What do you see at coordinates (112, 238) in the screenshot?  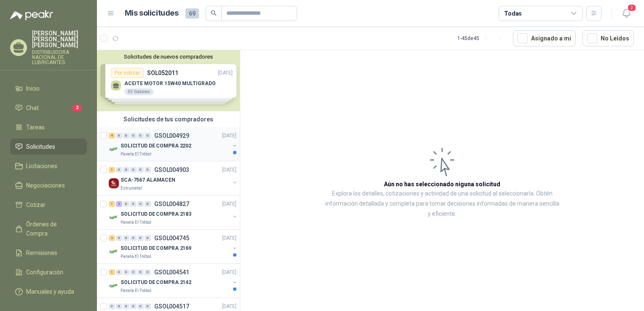 I see `div: 2` at bounding box center [112, 238].